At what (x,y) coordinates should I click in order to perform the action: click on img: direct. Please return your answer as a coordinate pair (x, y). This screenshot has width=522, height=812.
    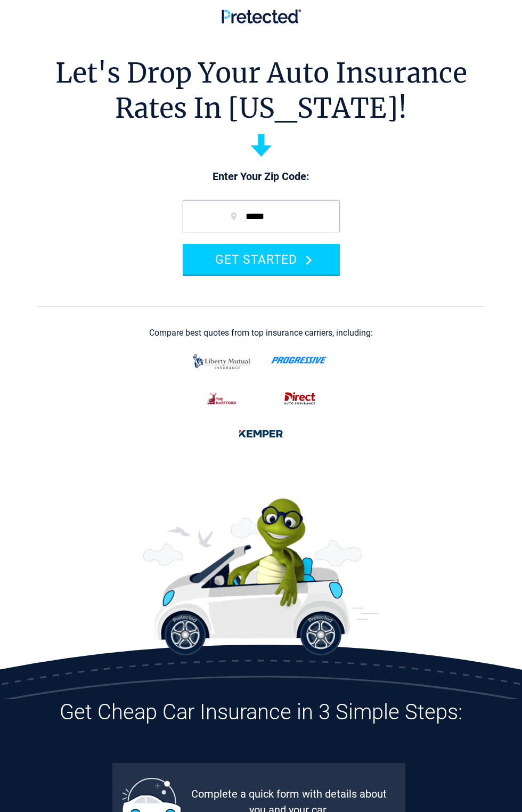
    Looking at the image, I should click on (300, 399).